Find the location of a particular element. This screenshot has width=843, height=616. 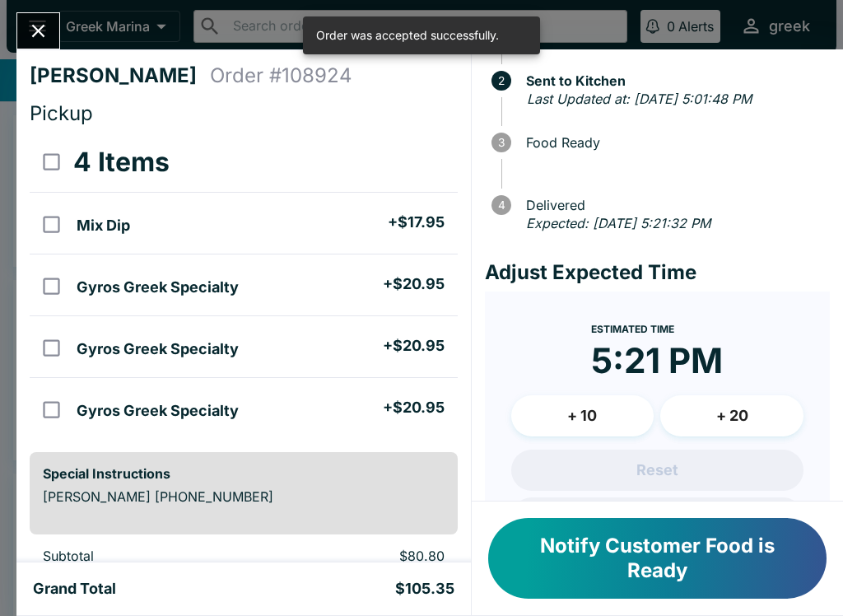

h4: Adjust Expected Time is located at coordinates (657, 273).